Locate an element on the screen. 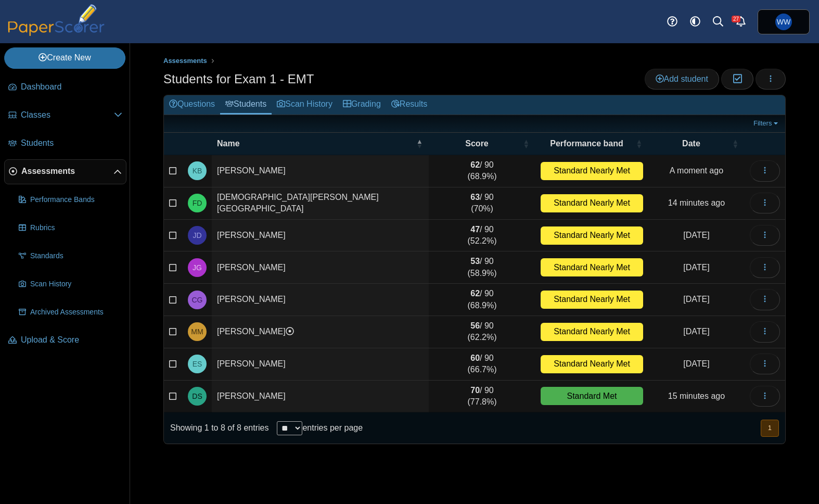 Image resolution: width=819 pixels, height=504 pixels. span: Dashboard is located at coordinates (71, 87).